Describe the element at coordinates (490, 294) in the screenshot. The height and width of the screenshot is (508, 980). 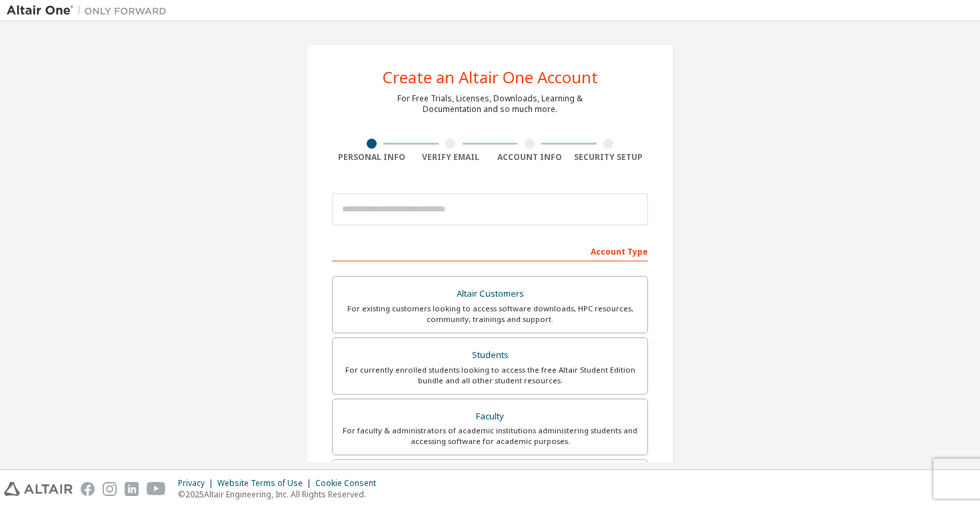
I see `div: Altair Customers` at that location.